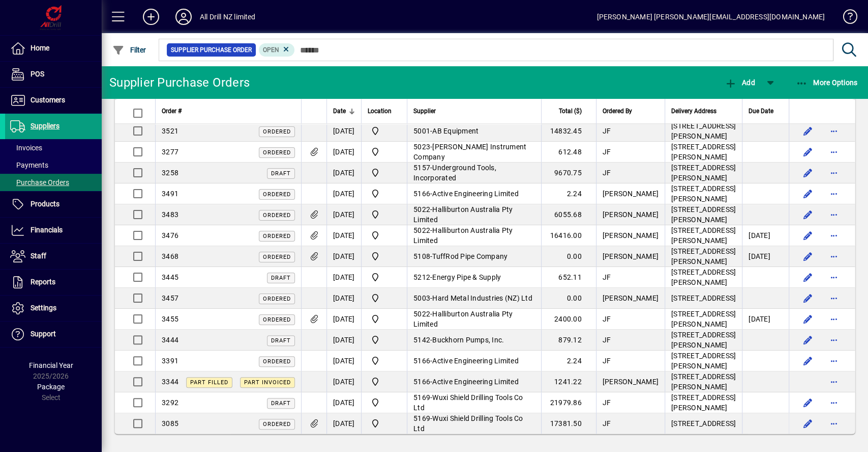 This screenshot has width=868, height=452. What do you see at coordinates (53, 334) in the screenshot?
I see `a: Support` at bounding box center [53, 334].